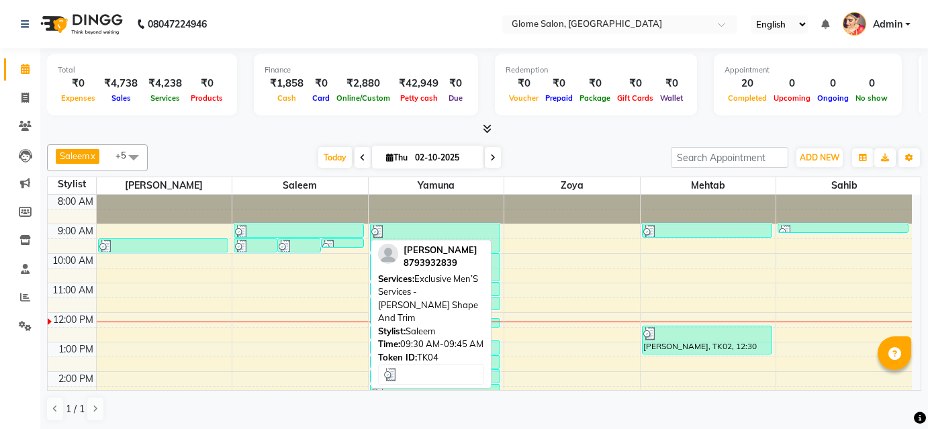 The width and height of the screenshot is (928, 429). What do you see at coordinates (455, 98) in the screenshot?
I see `span: Due` at bounding box center [455, 98].